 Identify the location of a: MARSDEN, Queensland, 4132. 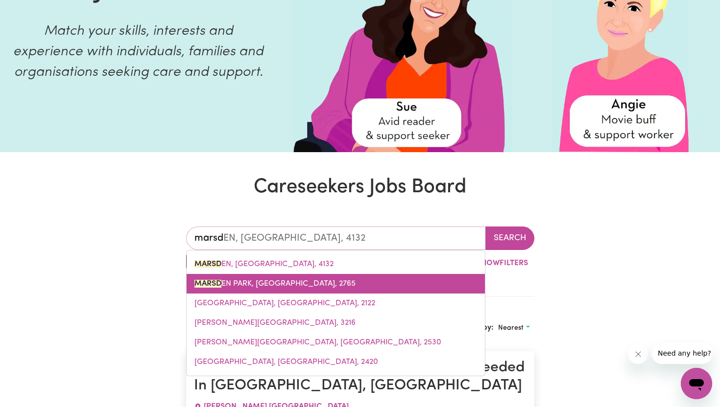
(335, 264).